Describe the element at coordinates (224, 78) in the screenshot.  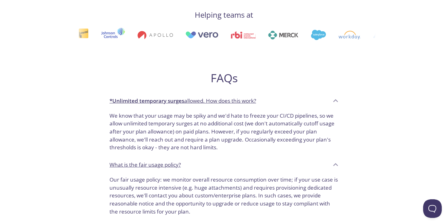
I see `h2: FAQs` at that location.